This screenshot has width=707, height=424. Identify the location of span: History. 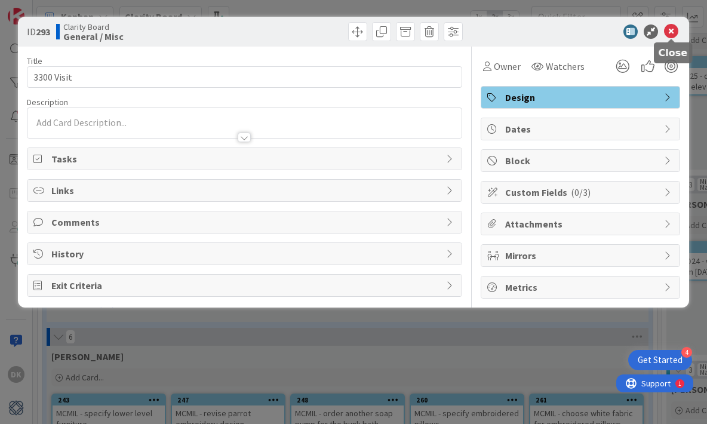
(246, 254).